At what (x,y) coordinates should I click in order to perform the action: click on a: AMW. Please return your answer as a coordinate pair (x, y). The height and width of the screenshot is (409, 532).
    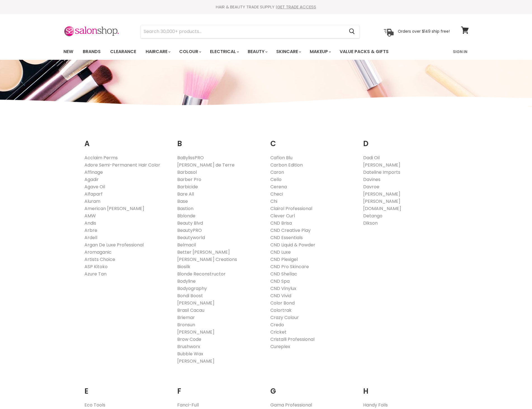
    Looking at the image, I should click on (90, 216).